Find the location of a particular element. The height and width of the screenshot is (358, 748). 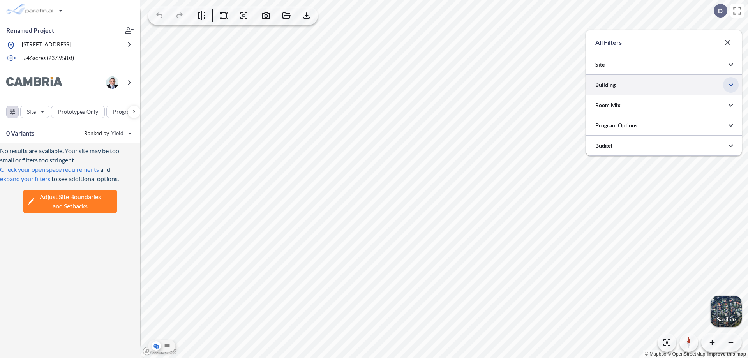

p: All Filters is located at coordinates (608, 42).